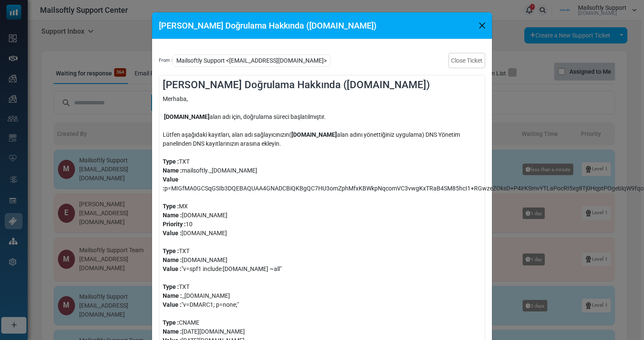 Image resolution: width=644 pixels, height=340 pixels. Describe the element at coordinates (467, 60) in the screenshot. I see `a: Close Ticket` at that location.